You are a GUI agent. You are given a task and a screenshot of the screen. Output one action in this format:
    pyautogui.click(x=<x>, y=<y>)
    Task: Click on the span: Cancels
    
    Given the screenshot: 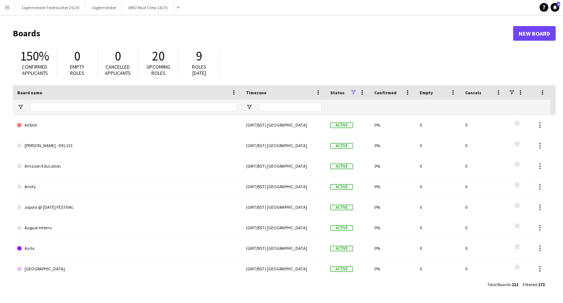 What is the action you would take?
    pyautogui.click(x=473, y=92)
    